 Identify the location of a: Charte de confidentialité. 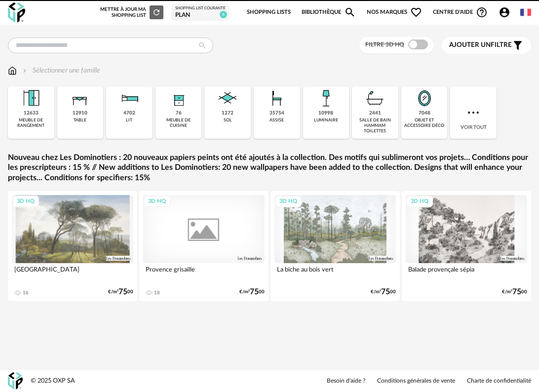
(499, 381).